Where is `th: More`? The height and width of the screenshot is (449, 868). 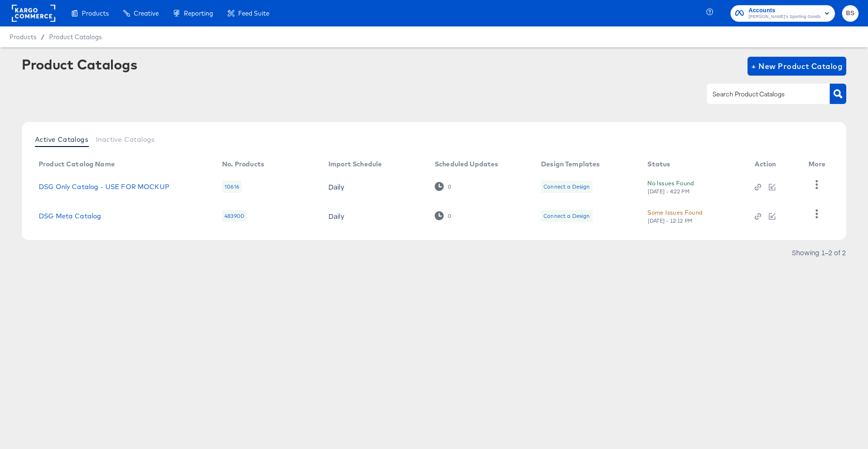
th: More is located at coordinates (819, 165).